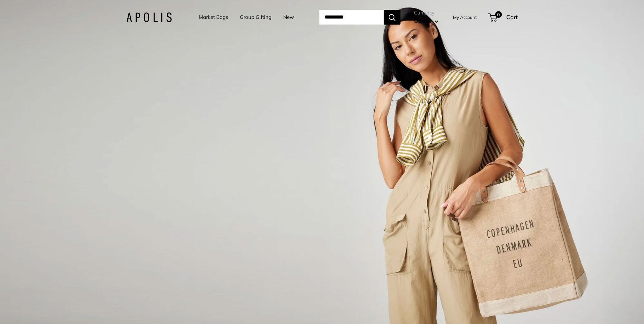 The image size is (644, 324). What do you see at coordinates (512, 17) in the screenshot?
I see `span: Cart` at bounding box center [512, 17].